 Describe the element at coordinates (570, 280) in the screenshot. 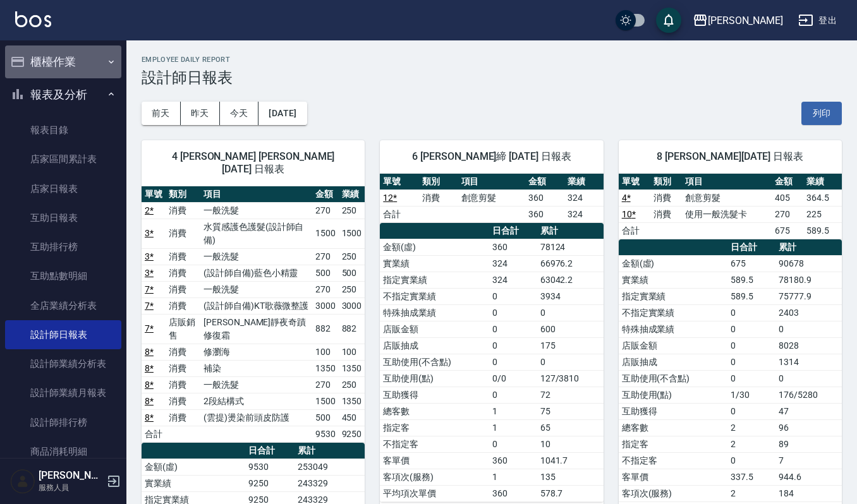

I see `td: 63042.2` at that location.